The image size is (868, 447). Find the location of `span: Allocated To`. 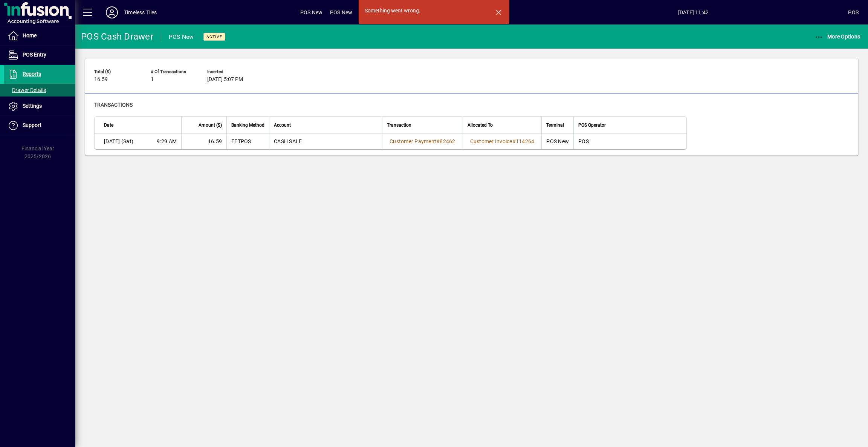

span: Allocated To is located at coordinates (480, 125).